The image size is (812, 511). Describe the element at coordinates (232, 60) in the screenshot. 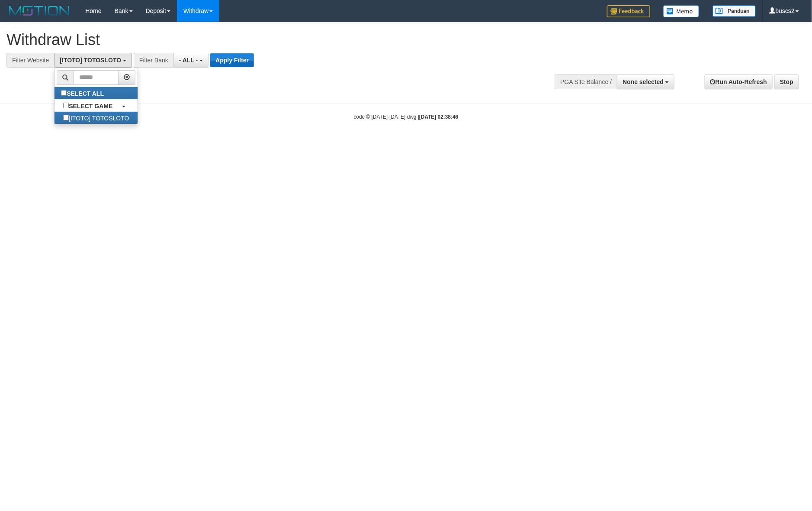

I see `button: Apply Filter` at that location.